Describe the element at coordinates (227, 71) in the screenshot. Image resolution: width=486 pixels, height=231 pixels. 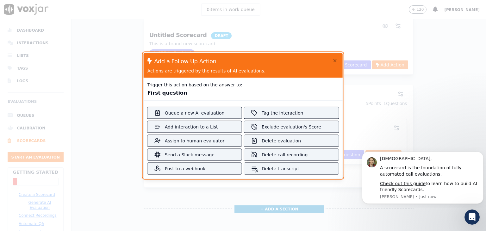
I see `div: Actions are triggered by the results of AI evaluations.` at that location.